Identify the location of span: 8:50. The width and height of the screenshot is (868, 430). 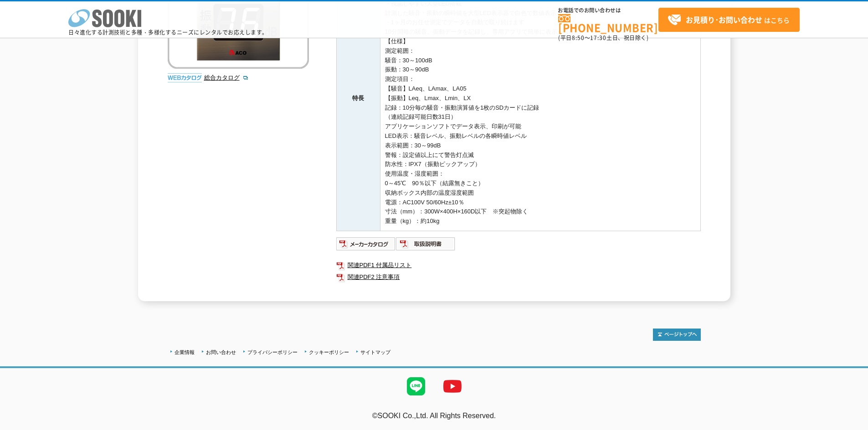
(578, 38).